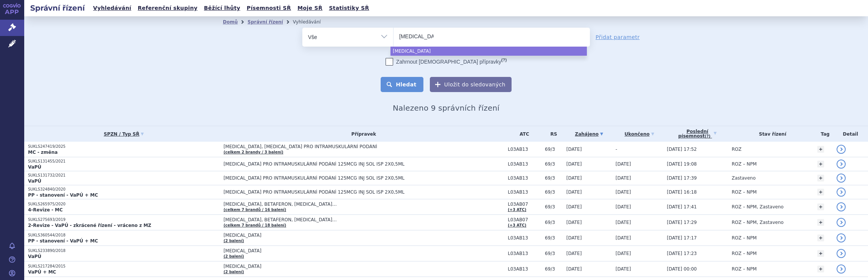  I want to click on a: (celkem 7 brandů / 18 balení), so click(255, 225).